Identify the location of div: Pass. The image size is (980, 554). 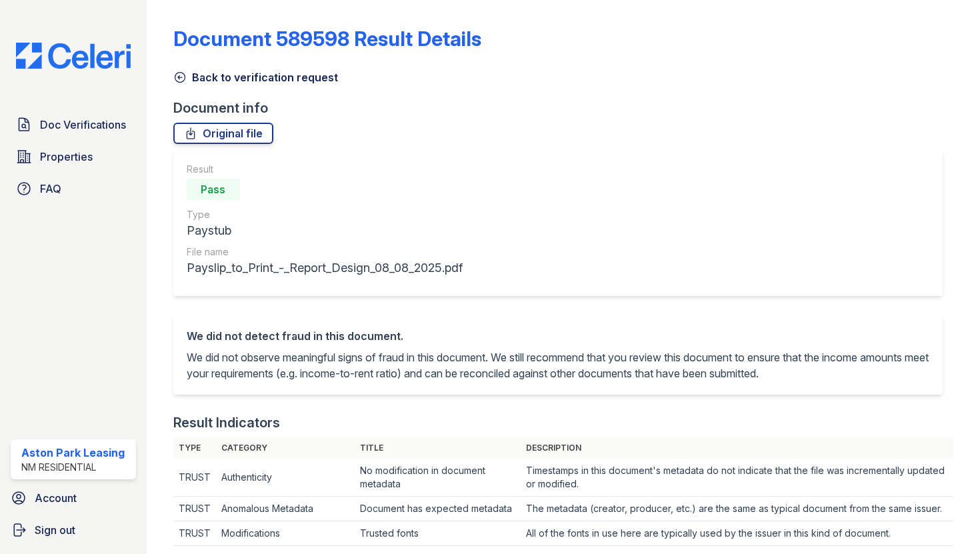
(213, 190).